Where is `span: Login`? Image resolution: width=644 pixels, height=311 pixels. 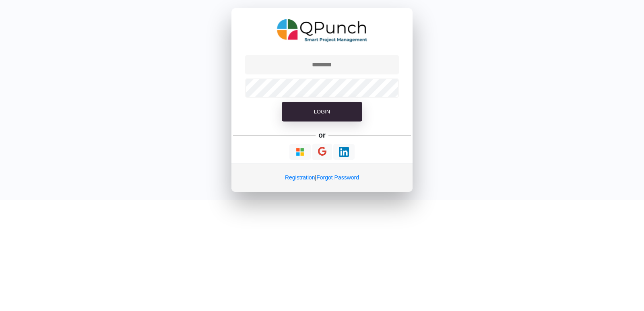 span: Login is located at coordinates (322, 112).